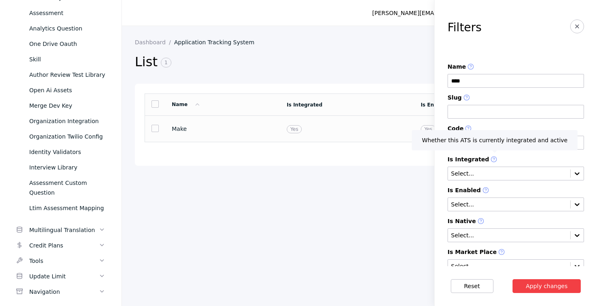 Image resolution: width=597 pixels, height=306 pixels. What do you see at coordinates (515, 67) in the screenshot?
I see `label: Name` at bounding box center [515, 67].